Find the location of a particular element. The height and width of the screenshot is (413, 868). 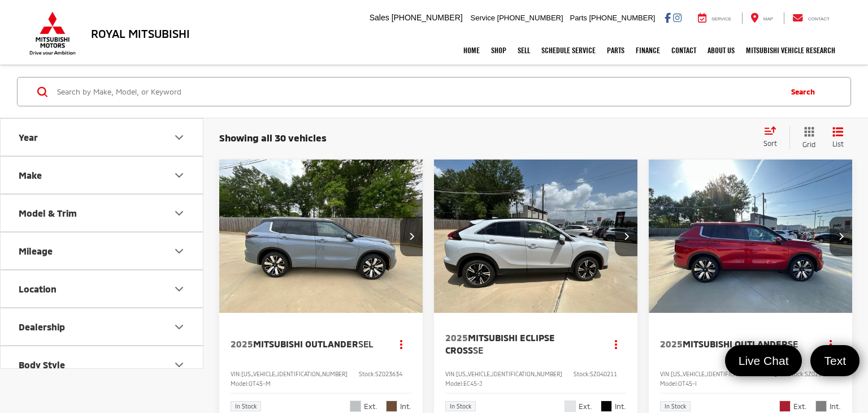

a: 2025Mitsubishi Eclipse CrossSE is located at coordinates (520, 344).